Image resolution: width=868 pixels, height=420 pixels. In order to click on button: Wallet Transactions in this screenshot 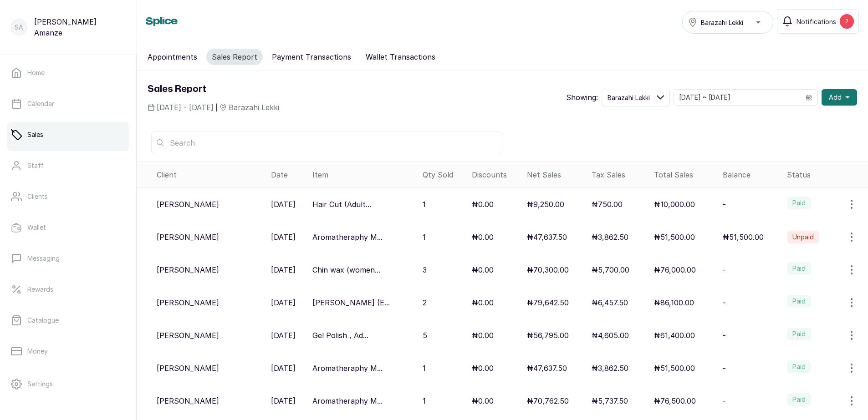, I will do `click(400, 57)`.